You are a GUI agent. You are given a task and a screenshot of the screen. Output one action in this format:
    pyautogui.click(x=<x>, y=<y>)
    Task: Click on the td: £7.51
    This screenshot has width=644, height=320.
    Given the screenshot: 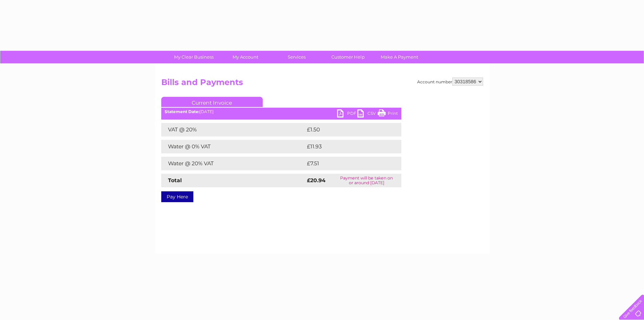 What is the action you would take?
    pyautogui.click(x=344, y=163)
    